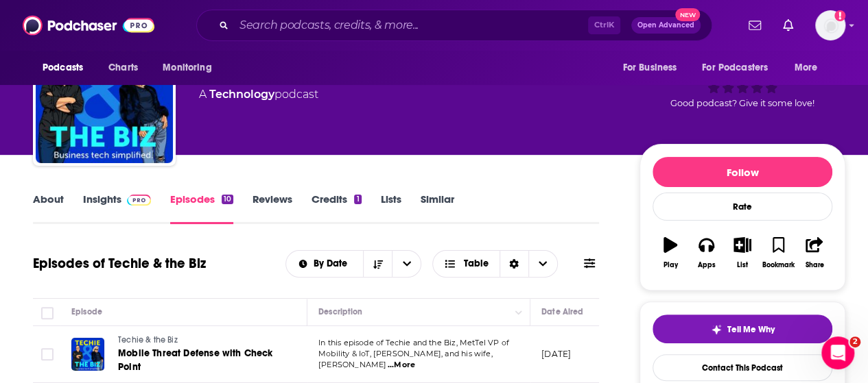 This screenshot has width=868, height=383. What do you see at coordinates (62, 68) in the screenshot?
I see `span: Podcasts` at bounding box center [62, 68].